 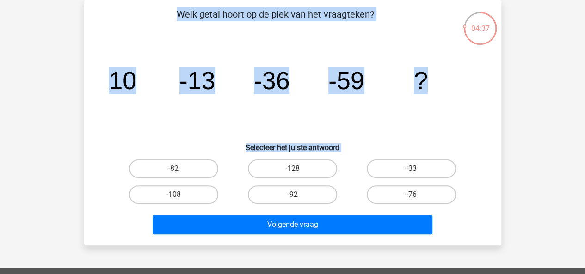 What do you see at coordinates (346, 80) in the screenshot?
I see `tspan: -59` at bounding box center [346, 80].